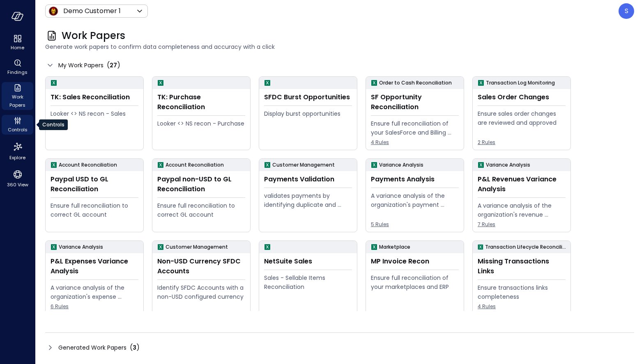 This screenshot has height=364, width=644. I want to click on span: Home, so click(17, 48).